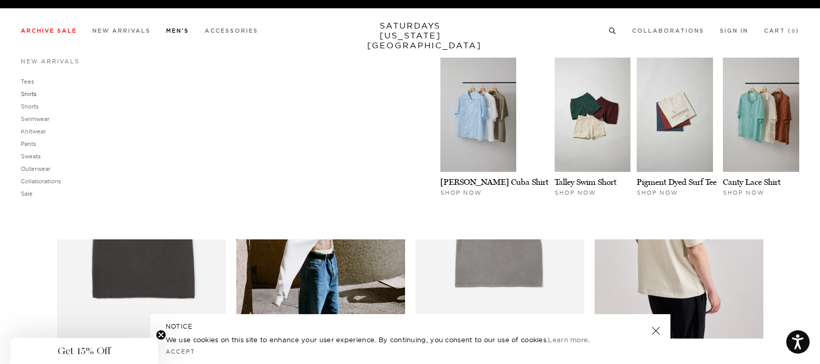 The height and width of the screenshot is (364, 820). Describe the element at coordinates (781, 31) in the screenshot. I see `a: Cart (0)` at that location.